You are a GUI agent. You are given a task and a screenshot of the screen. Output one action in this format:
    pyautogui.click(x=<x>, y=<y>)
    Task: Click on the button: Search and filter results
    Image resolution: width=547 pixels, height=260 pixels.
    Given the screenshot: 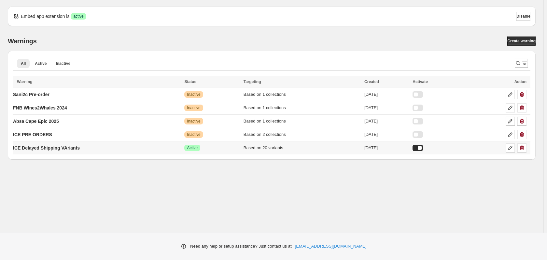 What is the action you would take?
    pyautogui.click(x=521, y=63)
    